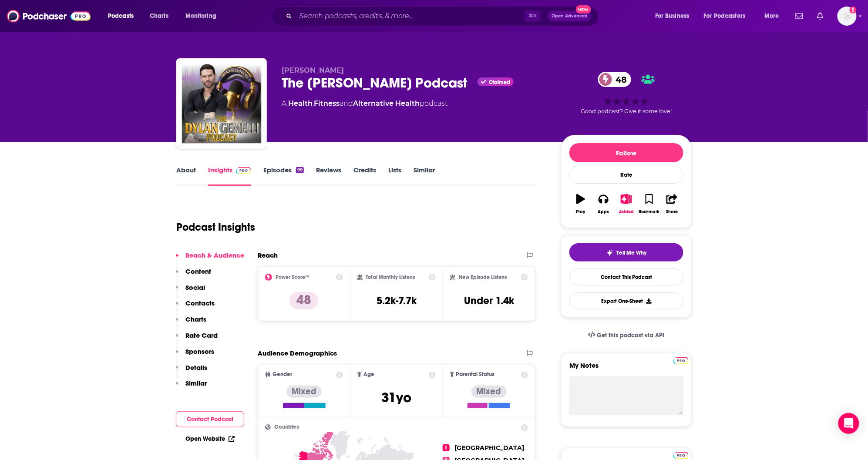  Describe the element at coordinates (196, 367) in the screenshot. I see `p: Details` at that location.